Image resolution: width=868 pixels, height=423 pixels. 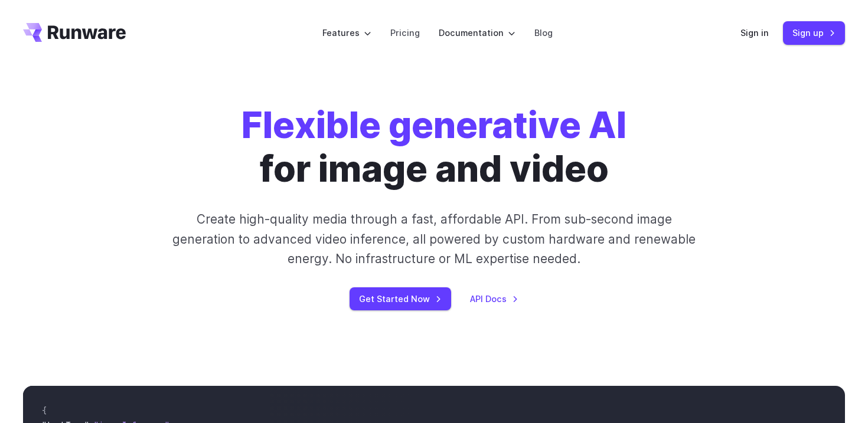 I want to click on strong: Flexible generative AI, so click(x=434, y=125).